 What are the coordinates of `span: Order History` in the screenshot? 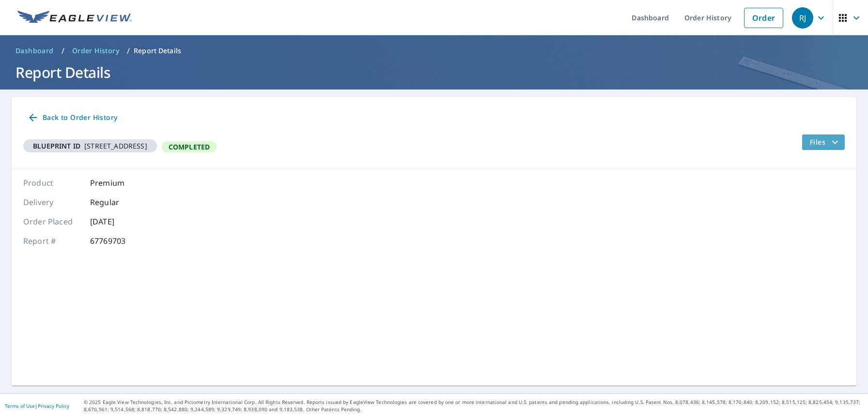 It's located at (95, 51).